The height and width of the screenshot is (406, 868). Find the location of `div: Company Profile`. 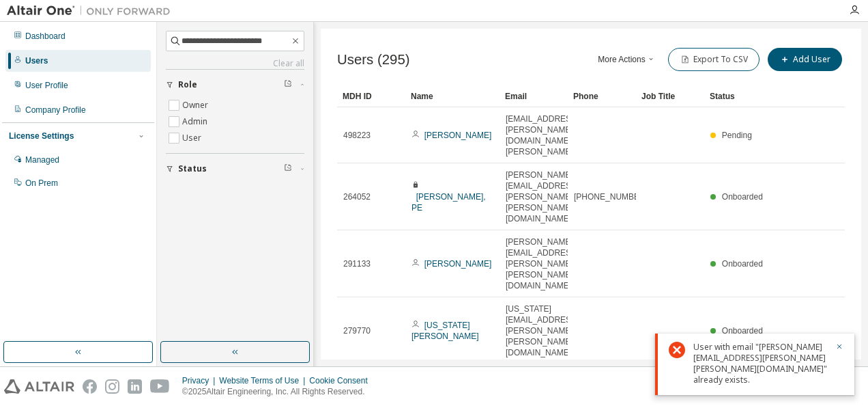

div: Company Profile is located at coordinates (55, 110).